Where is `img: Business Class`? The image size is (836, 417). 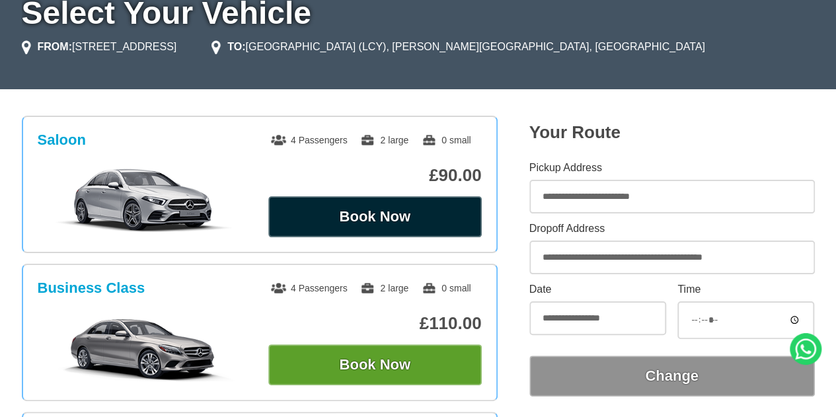 img: Business Class is located at coordinates (143, 348).